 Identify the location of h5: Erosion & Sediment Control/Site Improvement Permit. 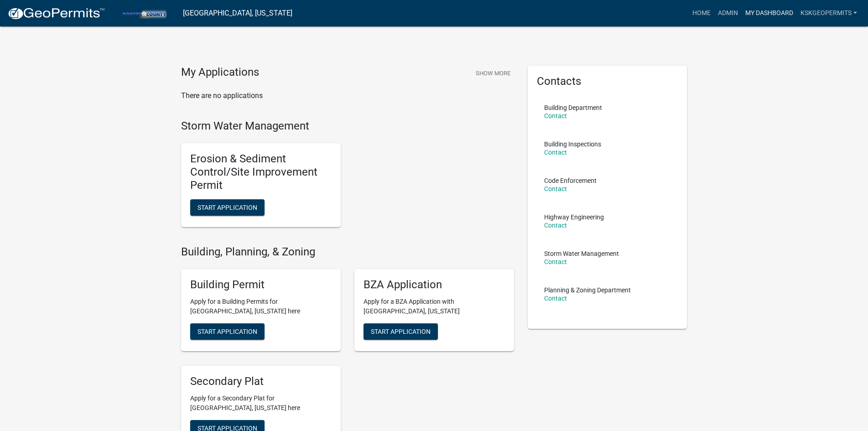
(261, 172).